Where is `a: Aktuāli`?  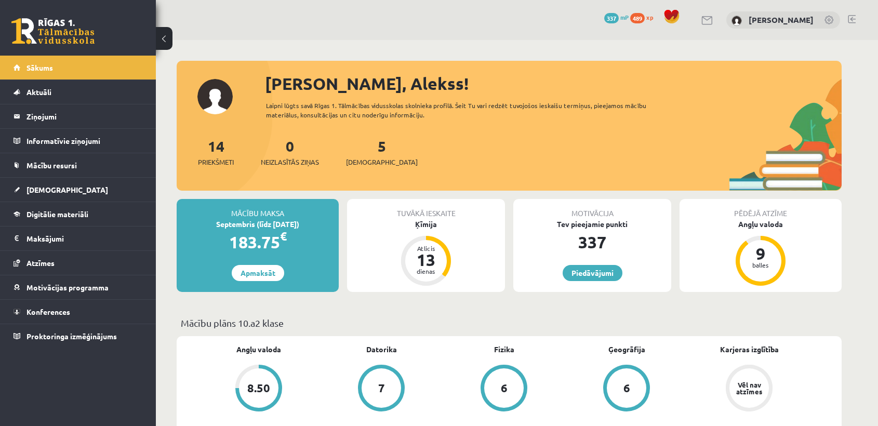
a: Aktuāli is located at coordinates (78, 92).